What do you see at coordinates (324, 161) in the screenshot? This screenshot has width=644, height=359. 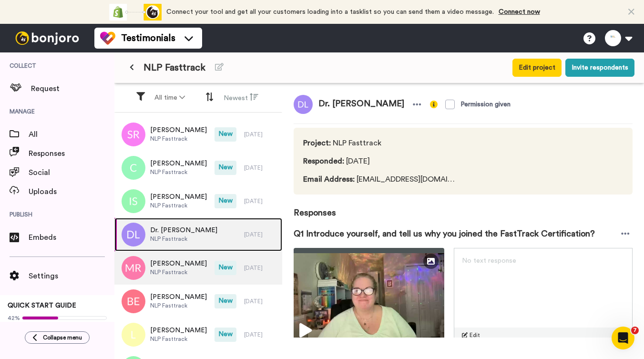 I see `span: Responded :` at bounding box center [324, 161].